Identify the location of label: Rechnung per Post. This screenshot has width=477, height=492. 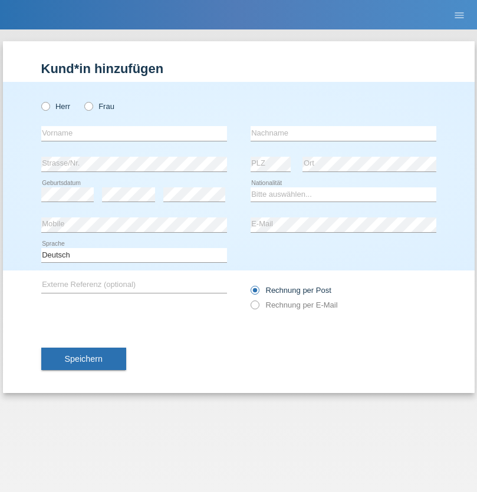
(291, 290).